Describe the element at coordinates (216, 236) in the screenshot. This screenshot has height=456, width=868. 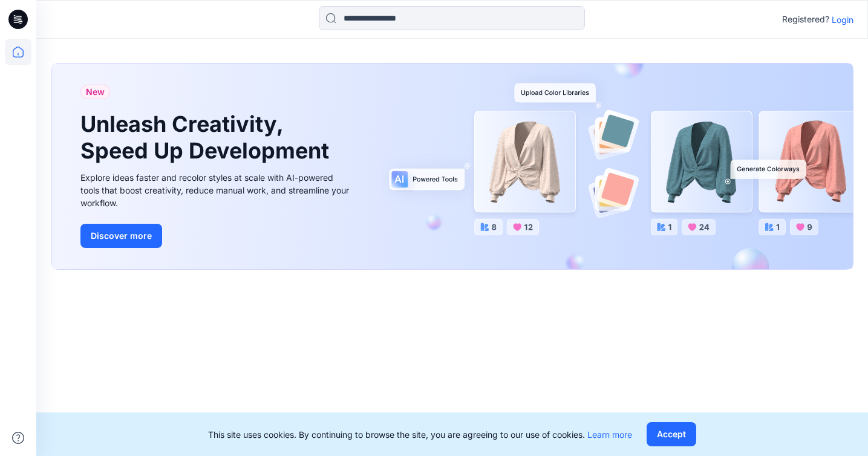
I see `a: Discover more` at that location.